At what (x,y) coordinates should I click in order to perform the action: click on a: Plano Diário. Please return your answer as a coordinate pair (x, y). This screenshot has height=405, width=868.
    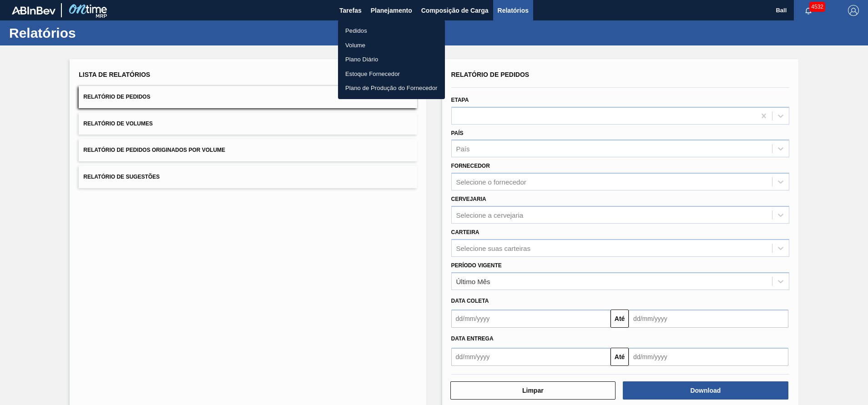
    Looking at the image, I should click on (391, 59).